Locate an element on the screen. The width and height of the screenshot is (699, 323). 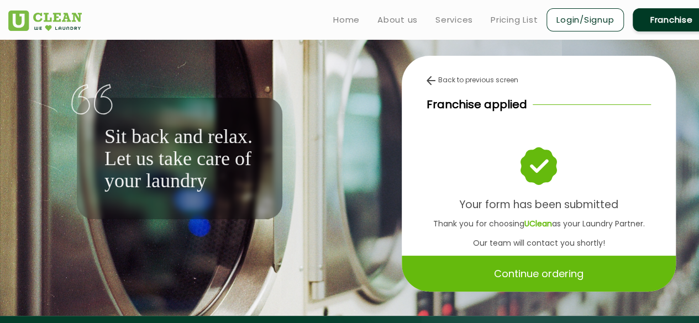
a: Home is located at coordinates (347, 20).